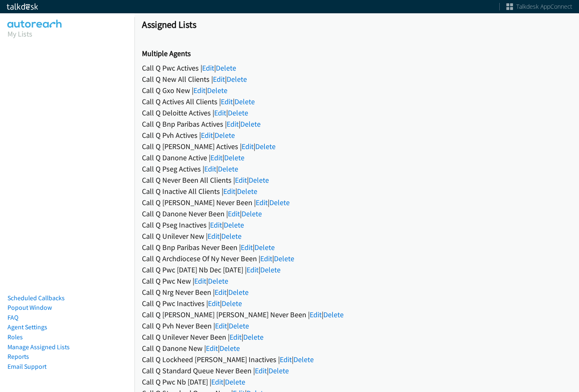  What do you see at coordinates (13, 317) in the screenshot?
I see `a: FAQ` at bounding box center [13, 317].